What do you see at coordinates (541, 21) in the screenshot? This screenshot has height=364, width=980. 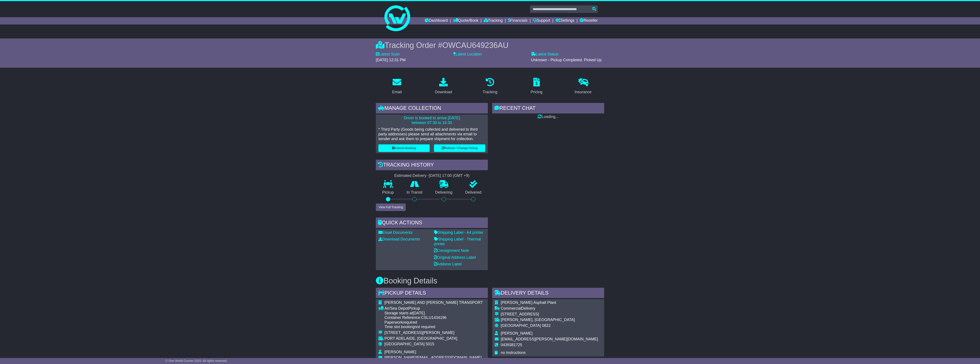 I see `a: Support` at bounding box center [541, 21].